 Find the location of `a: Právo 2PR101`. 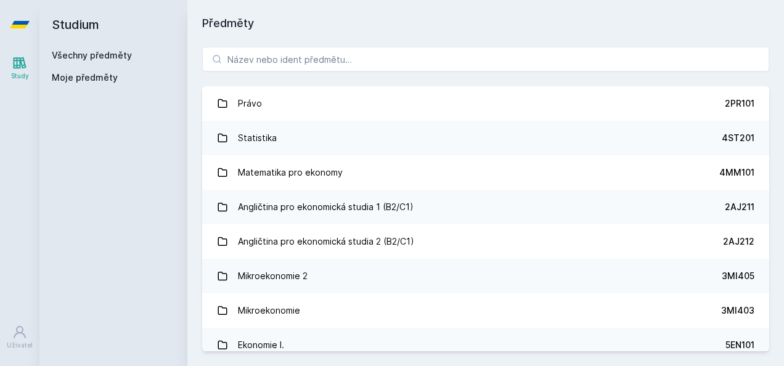

a: Právo 2PR101 is located at coordinates (486, 104).